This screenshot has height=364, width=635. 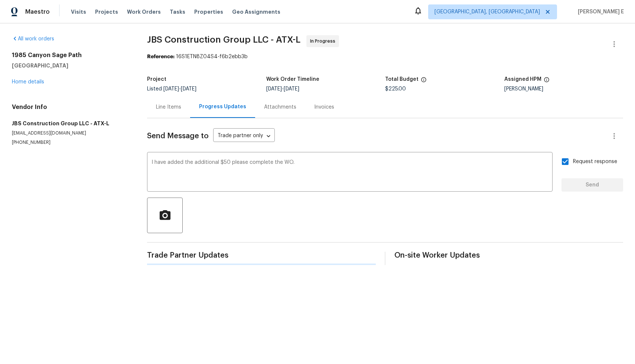 I want to click on span: Send Message to, so click(x=178, y=136).